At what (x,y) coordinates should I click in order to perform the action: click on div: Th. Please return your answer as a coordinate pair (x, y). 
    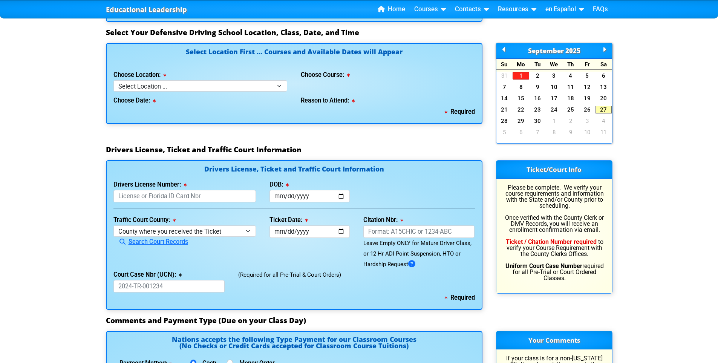
    Looking at the image, I should click on (571, 64).